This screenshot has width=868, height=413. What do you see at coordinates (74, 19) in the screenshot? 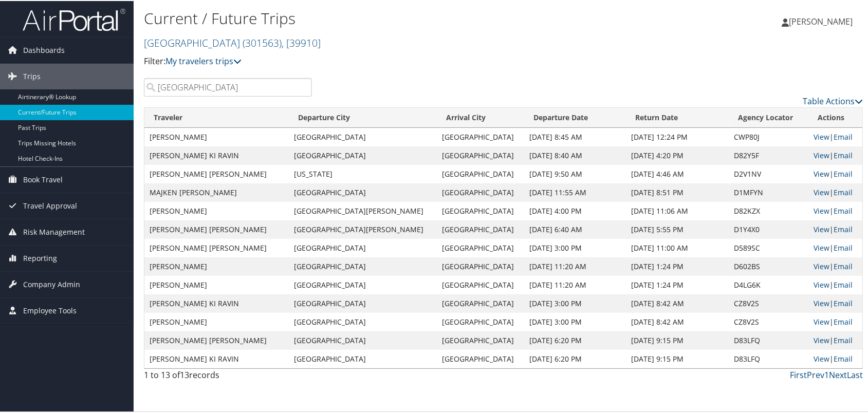
I see `img: airportal-logo.png` at bounding box center [74, 19].